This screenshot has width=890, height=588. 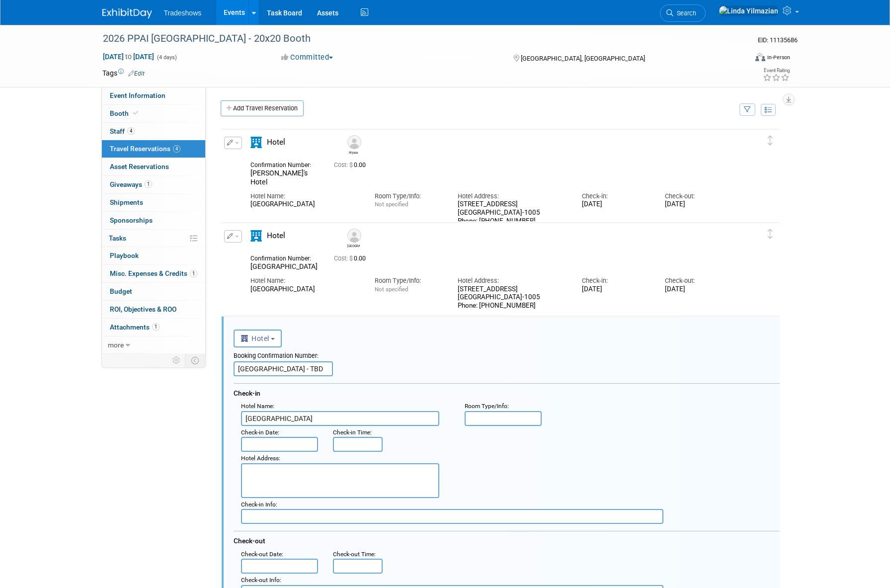 I want to click on a: more, so click(x=153, y=345).